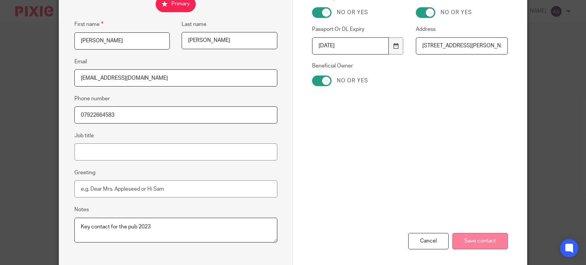 This screenshot has height=265, width=586. What do you see at coordinates (92, 99) in the screenshot?
I see `label: Phone number` at bounding box center [92, 99].